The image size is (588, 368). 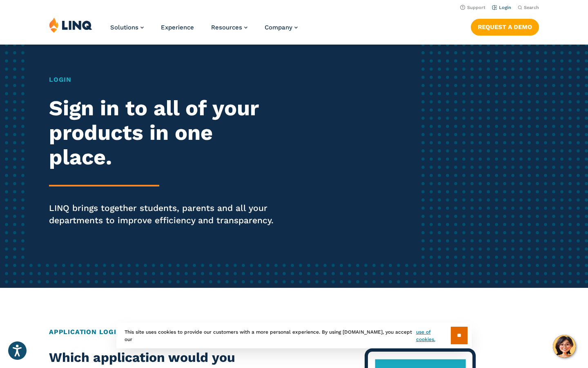 I want to click on nav: Primary Navigation, so click(x=204, y=30).